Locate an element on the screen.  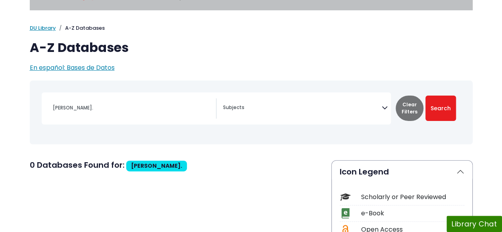
div: e-Book is located at coordinates (413, 214).